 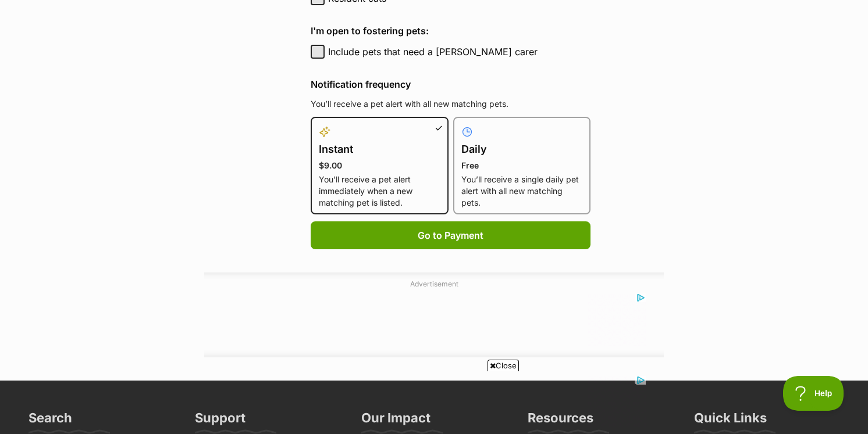 I want to click on h4: Notification frequency, so click(x=450, y=84).